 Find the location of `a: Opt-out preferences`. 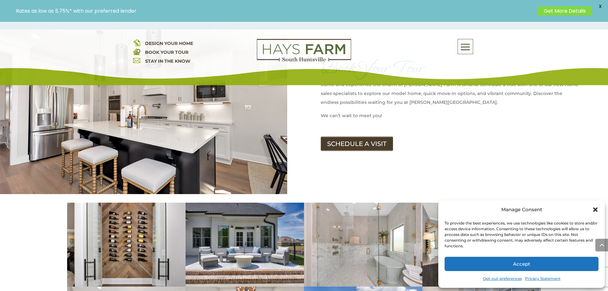

a: Opt-out preferences is located at coordinates (503, 279).